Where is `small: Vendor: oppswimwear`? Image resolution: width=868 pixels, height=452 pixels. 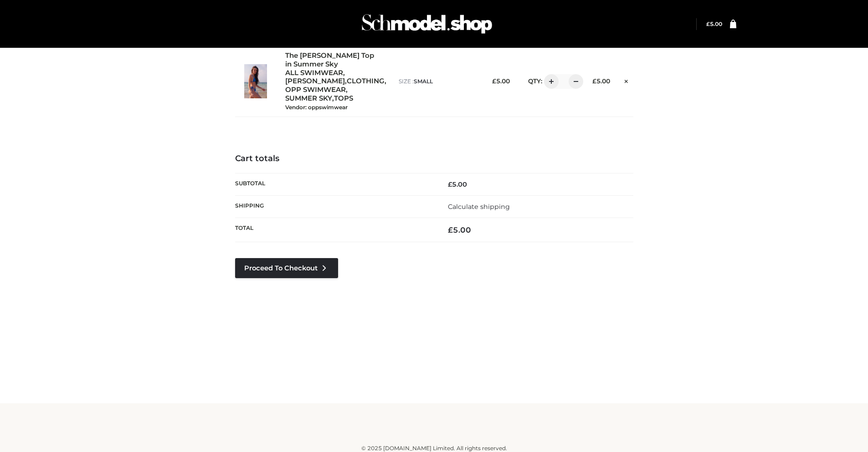
small: Vendor: oppswimwear is located at coordinates (317, 107).